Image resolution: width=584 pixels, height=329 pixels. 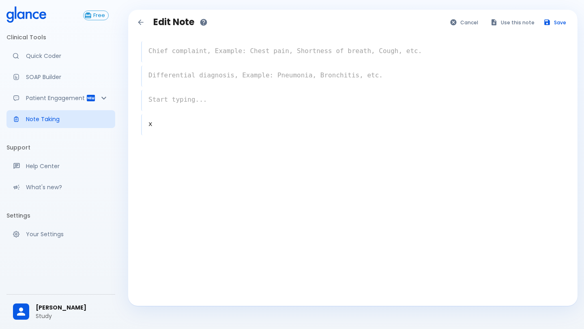 What do you see at coordinates (99, 15) in the screenshot?
I see `span: Free` at bounding box center [99, 15].